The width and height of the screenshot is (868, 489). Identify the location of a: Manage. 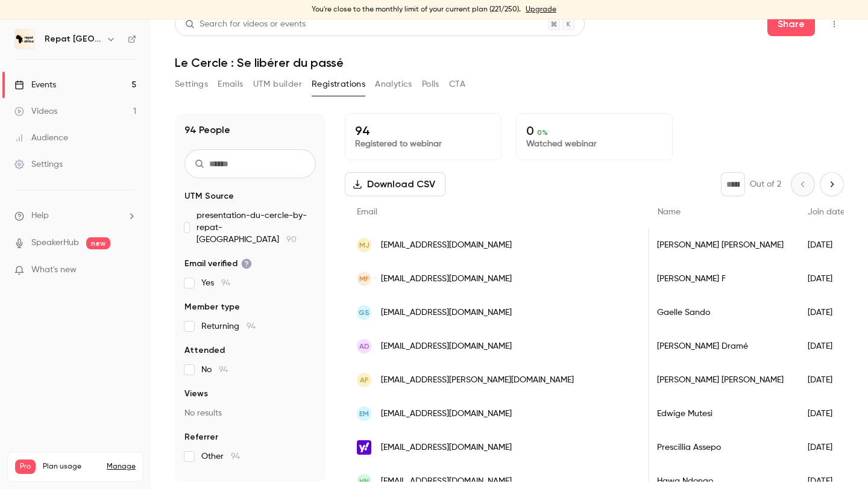
(121, 467).